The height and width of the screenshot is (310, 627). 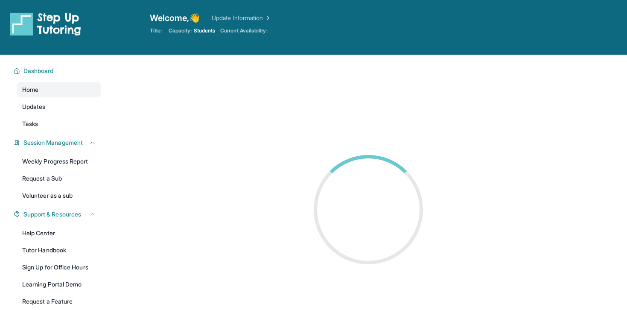 I want to click on span: Dashboard, so click(x=38, y=71).